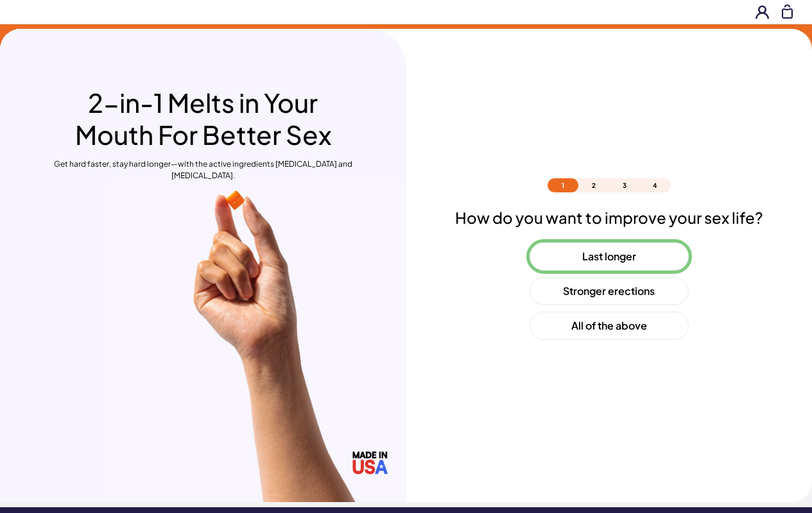 The width and height of the screenshot is (812, 513). Describe the element at coordinates (625, 186) in the screenshot. I see `li: 3` at that location.